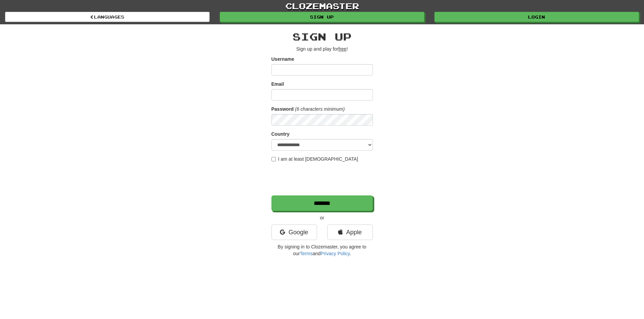 The width and height of the screenshot is (644, 319). I want to click on p: By signing in to Clozemaster, you agree to our and ., so click(322, 250).